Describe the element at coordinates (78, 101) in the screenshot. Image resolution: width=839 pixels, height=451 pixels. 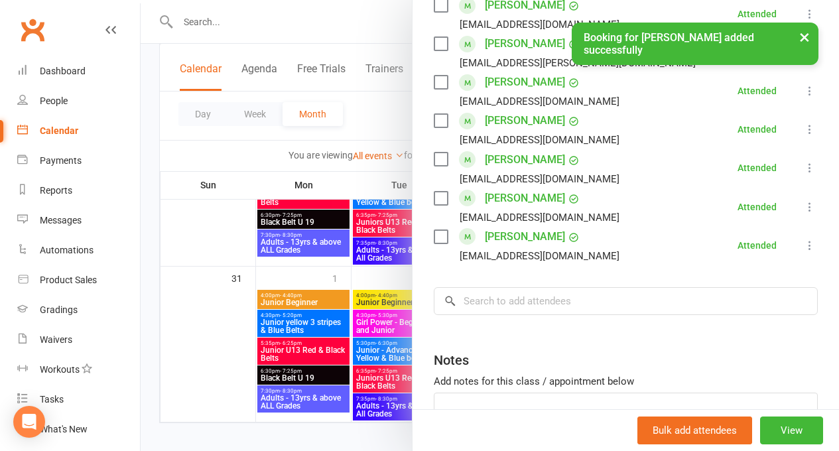
I see `a: People` at that location.